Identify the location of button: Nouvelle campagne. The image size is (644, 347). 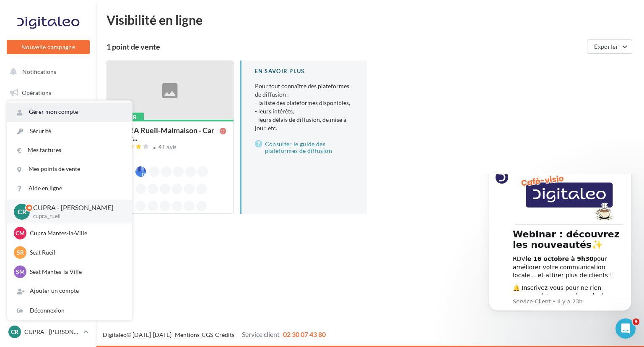
(48, 47).